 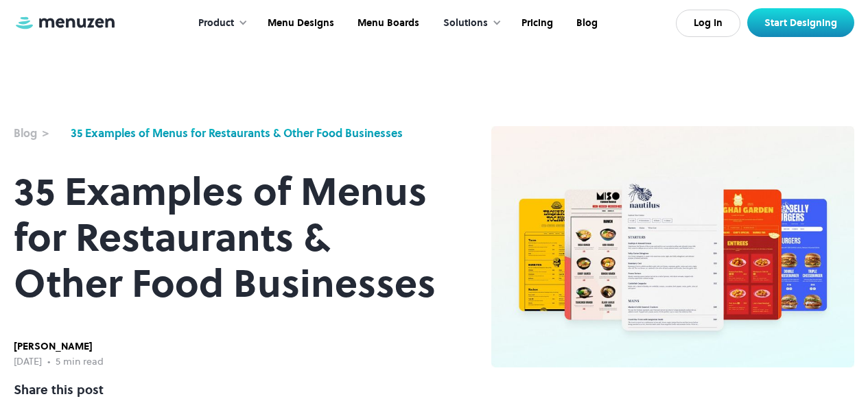 What do you see at coordinates (585, 23) in the screenshot?
I see `a: Blog` at bounding box center [585, 23].